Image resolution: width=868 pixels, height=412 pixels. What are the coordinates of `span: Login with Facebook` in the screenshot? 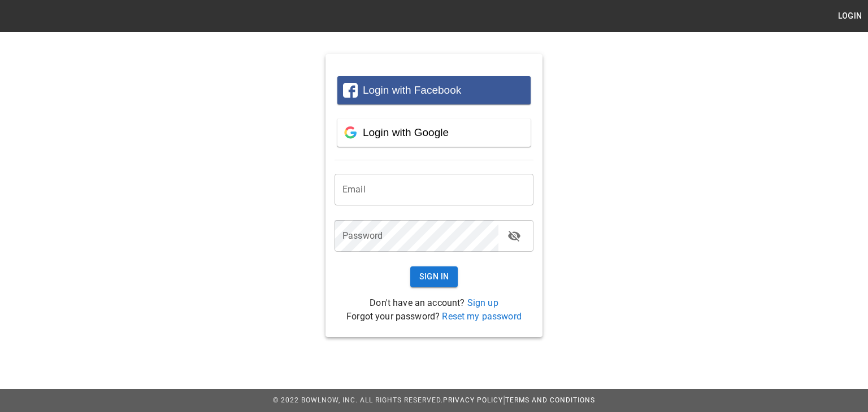 It's located at (412, 90).